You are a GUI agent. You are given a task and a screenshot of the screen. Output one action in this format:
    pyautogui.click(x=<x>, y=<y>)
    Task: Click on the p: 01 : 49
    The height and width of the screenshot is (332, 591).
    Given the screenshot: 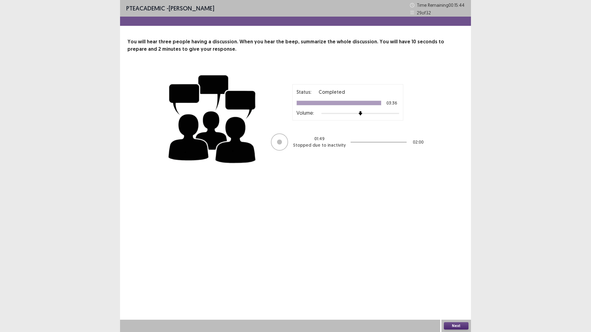 What is the action you would take?
    pyautogui.click(x=319, y=139)
    